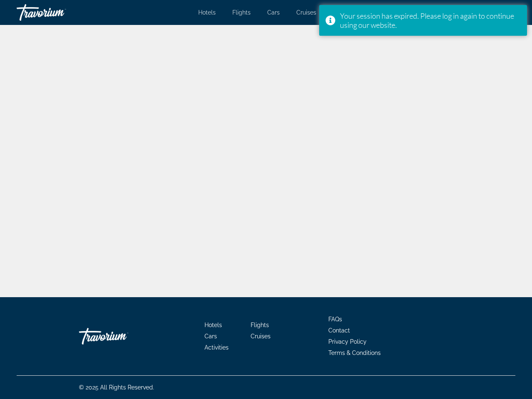  I want to click on span: Terms & Conditions, so click(355, 353).